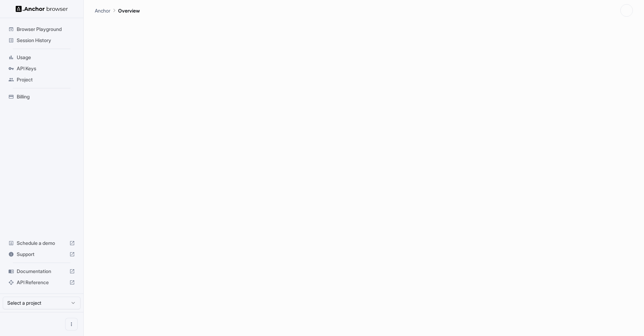 Image resolution: width=644 pixels, height=336 pixels. I want to click on span: Project, so click(46, 80).